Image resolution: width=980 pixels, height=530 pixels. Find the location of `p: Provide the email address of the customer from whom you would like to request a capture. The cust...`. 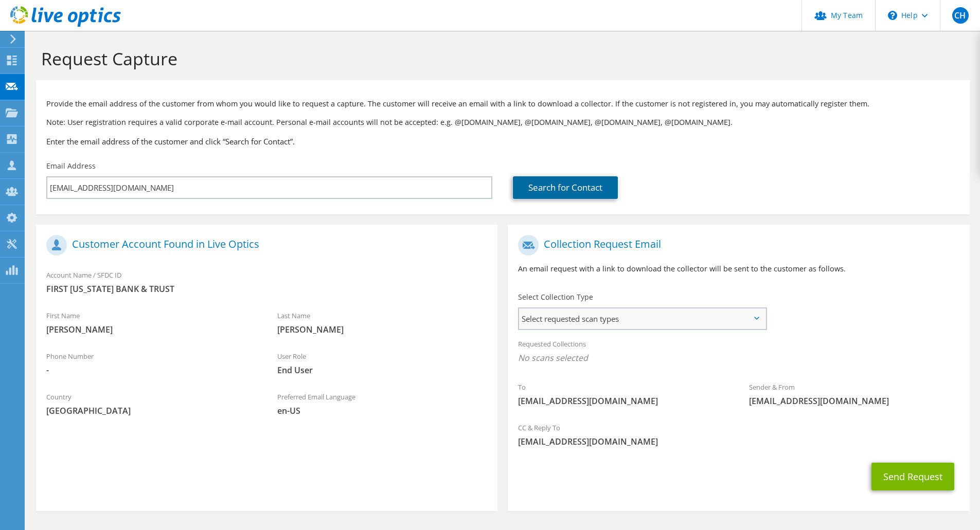

p: Provide the email address of the customer from whom you would like to request a capture. The cust... is located at coordinates (503, 104).